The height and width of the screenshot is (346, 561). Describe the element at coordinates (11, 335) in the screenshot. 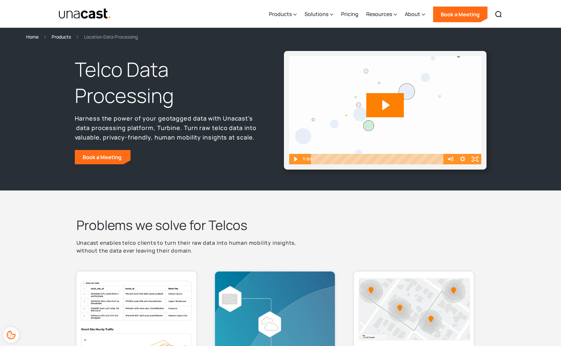

I see `div: Cookie Preferences` at that location.